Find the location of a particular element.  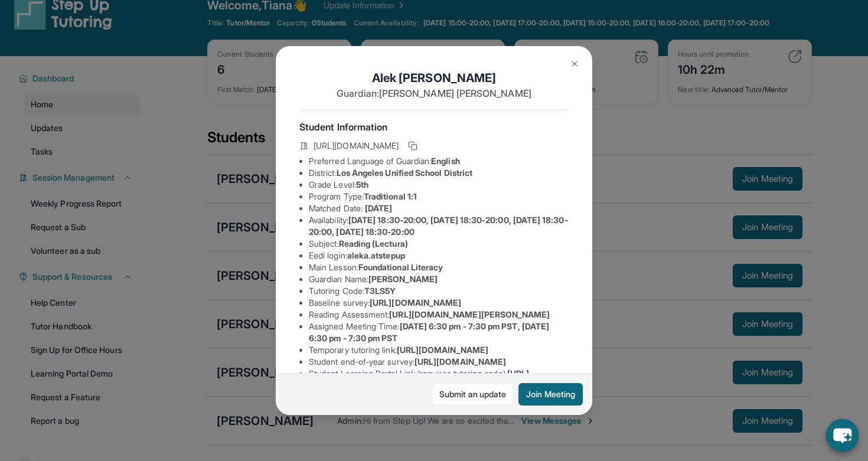

li: Baseline survey : is located at coordinates (439, 302).